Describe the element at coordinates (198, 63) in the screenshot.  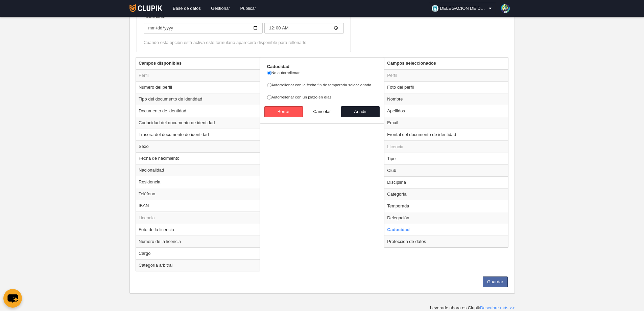
I see `th: Campos disponibles` at that location.